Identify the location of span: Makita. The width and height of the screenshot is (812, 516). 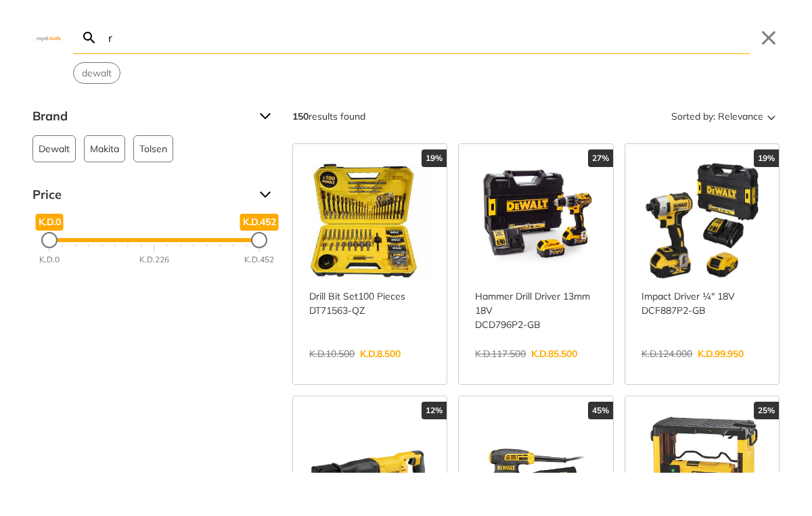
(104, 149).